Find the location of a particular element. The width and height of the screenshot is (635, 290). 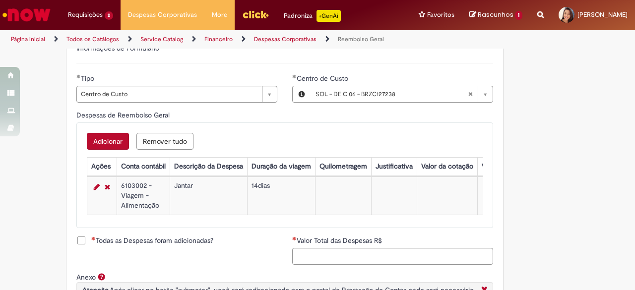

span: Rascunhos is located at coordinates (496, 14).